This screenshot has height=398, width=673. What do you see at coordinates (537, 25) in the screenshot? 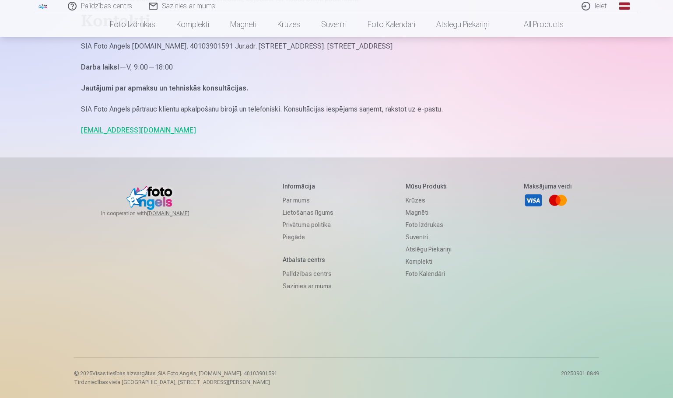
I see `a: All products` at bounding box center [537, 25].